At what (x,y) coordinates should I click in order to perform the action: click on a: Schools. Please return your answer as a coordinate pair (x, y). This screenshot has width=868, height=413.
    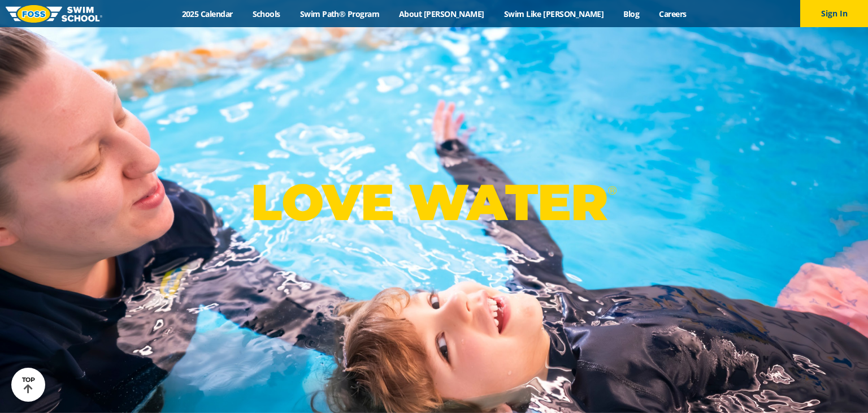
    Looking at the image, I should click on (266, 14).